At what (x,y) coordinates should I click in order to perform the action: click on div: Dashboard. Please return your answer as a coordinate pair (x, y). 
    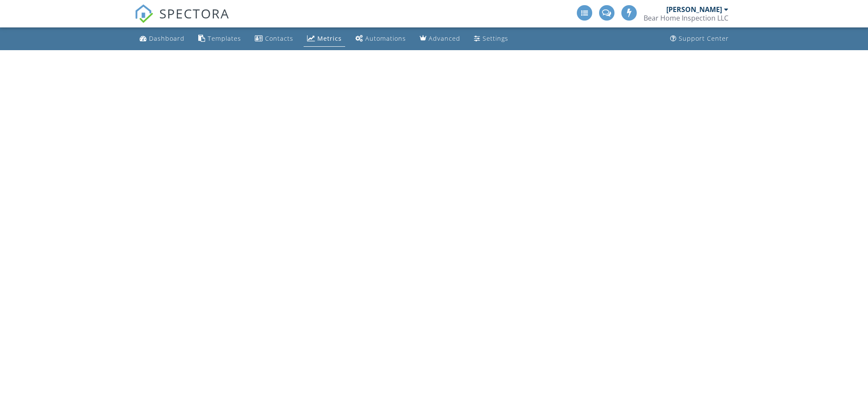
    Looking at the image, I should click on (166, 38).